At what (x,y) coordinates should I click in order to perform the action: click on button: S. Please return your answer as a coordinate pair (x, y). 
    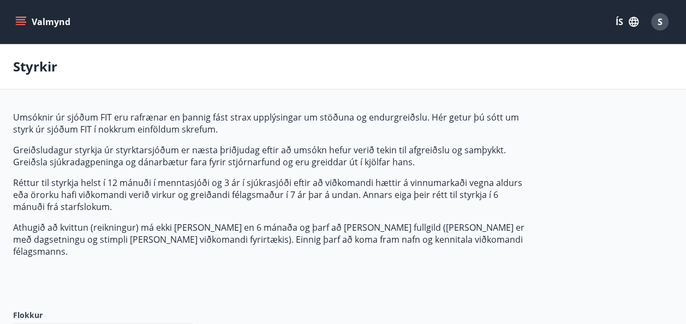
    Looking at the image, I should click on (660, 22).